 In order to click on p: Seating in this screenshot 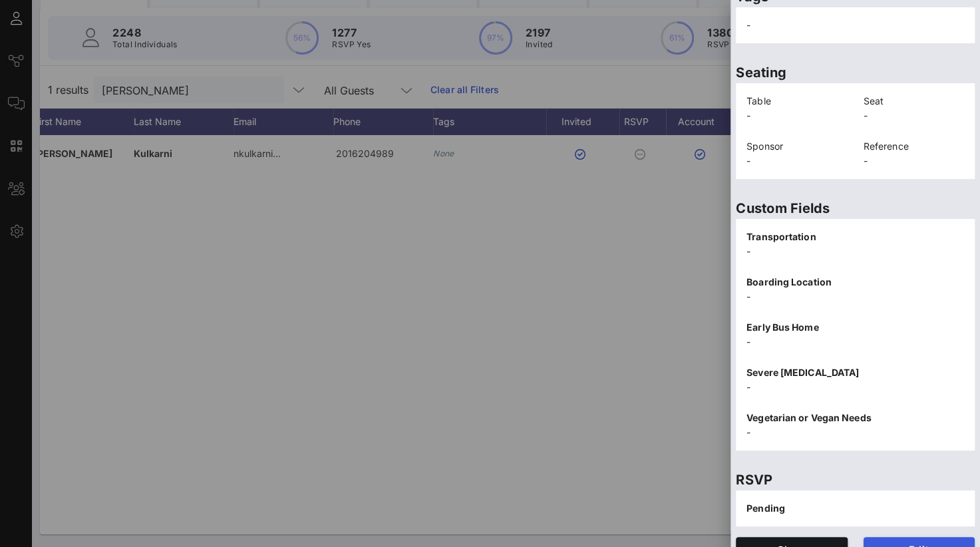, I will do `click(854, 73)`.